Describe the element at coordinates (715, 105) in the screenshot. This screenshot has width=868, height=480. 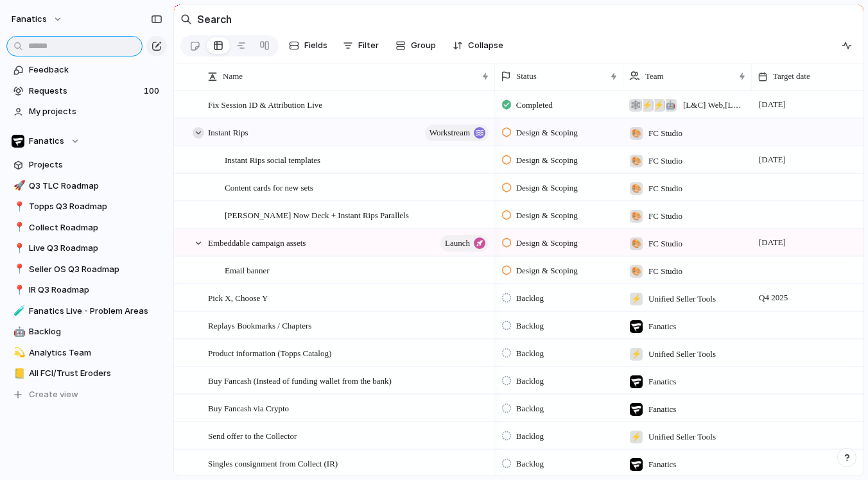
I see `span: [L&C] Web , [L&C] iOS , [L&C] Android , Data Engineering` at that location.